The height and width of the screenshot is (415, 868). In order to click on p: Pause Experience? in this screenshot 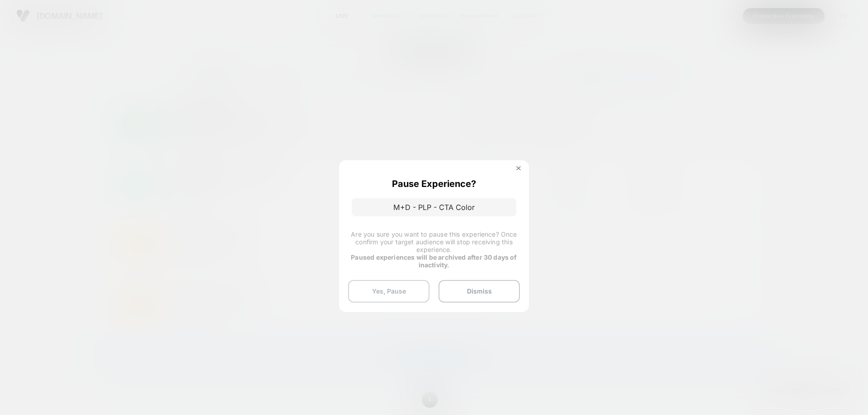, I will do `click(434, 184)`.